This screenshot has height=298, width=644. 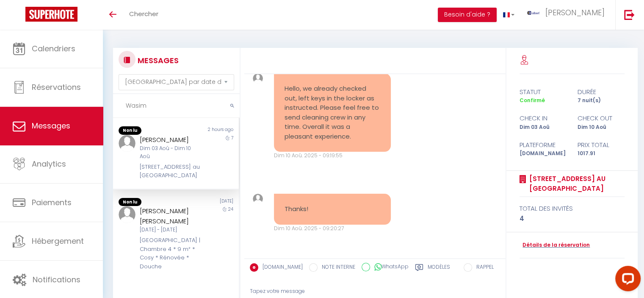 I want to click on div: check out, so click(x=600, y=119).